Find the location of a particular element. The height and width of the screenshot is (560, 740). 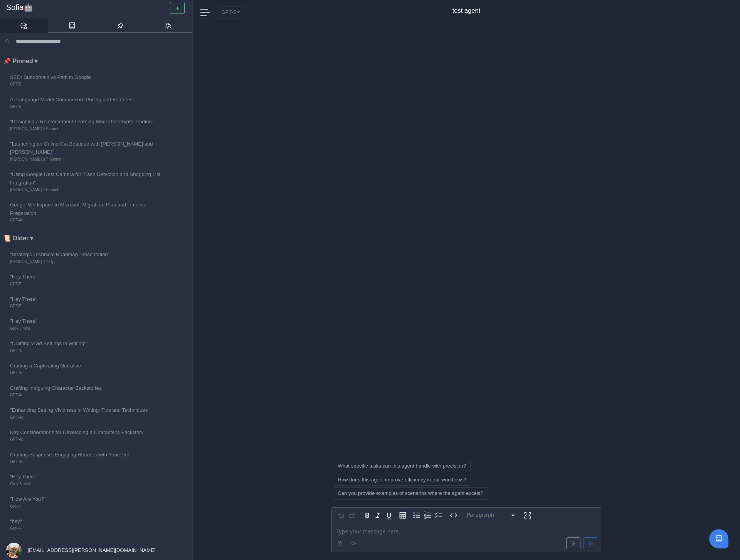

button: Bulleted list is located at coordinates (417, 515).